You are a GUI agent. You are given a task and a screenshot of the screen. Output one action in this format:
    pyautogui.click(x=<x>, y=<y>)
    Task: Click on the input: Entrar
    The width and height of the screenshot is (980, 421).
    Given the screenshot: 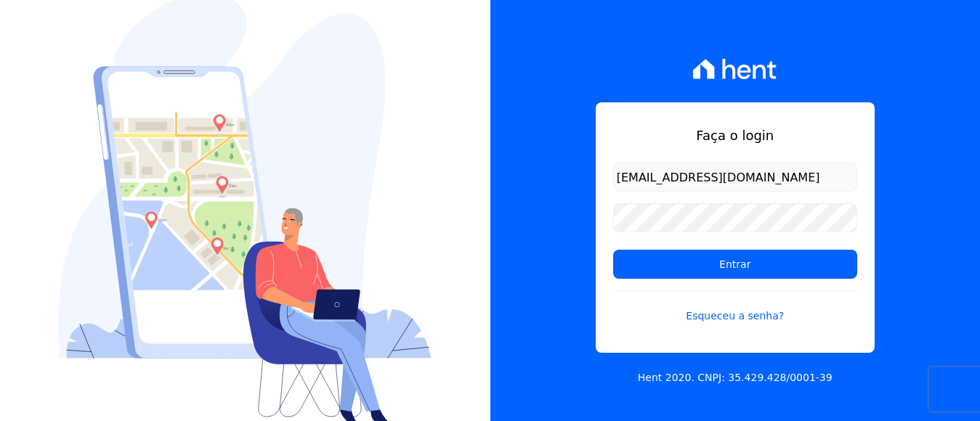 What is the action you would take?
    pyautogui.click(x=735, y=264)
    